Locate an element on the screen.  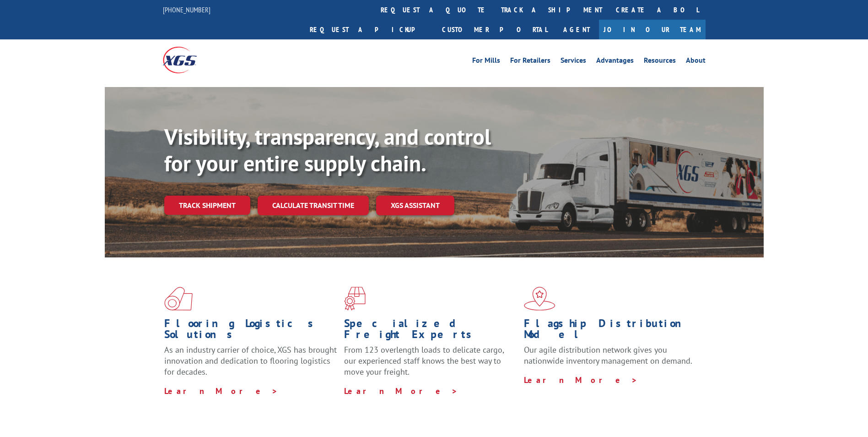
img: xgs-icon-total-supply-chain-intelligence-red is located at coordinates (179, 298).